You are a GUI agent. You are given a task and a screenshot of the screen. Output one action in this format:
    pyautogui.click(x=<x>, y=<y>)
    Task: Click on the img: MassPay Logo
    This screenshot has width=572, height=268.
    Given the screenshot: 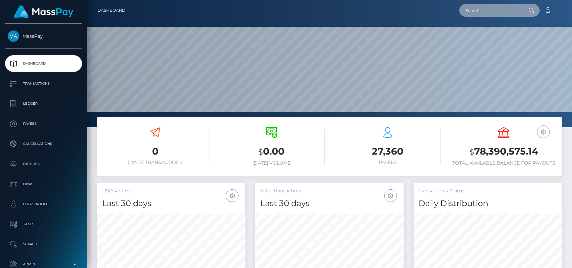 What is the action you would take?
    pyautogui.click(x=44, y=12)
    